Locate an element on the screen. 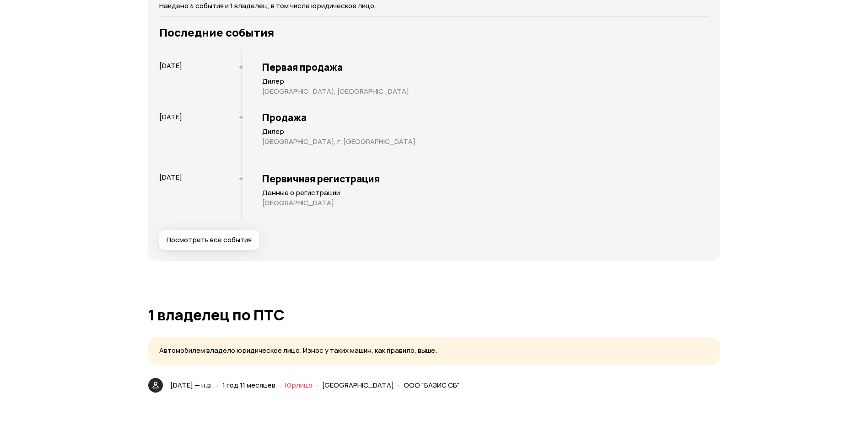 The height and width of the screenshot is (436, 868). span: ООО "БАЗИС СБ" is located at coordinates (432, 385).